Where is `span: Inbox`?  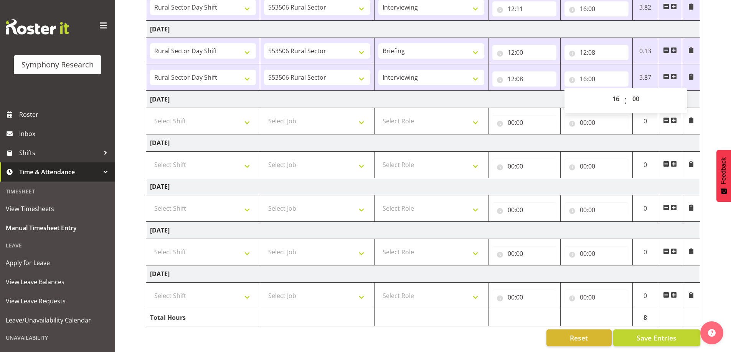
span: Inbox is located at coordinates (65, 134).